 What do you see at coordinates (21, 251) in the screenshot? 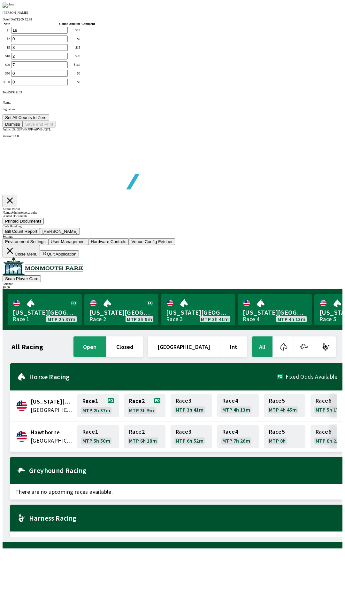
I see `button: Close Menu` at bounding box center [21, 251].